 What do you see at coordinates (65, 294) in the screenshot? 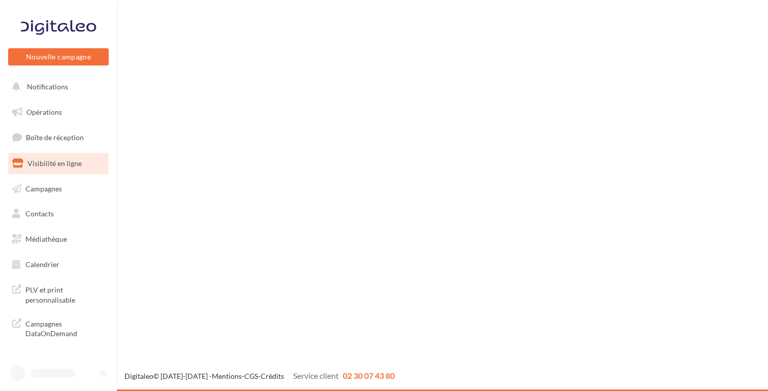
I see `span: PLV et print personnalisable` at bounding box center [65, 294].